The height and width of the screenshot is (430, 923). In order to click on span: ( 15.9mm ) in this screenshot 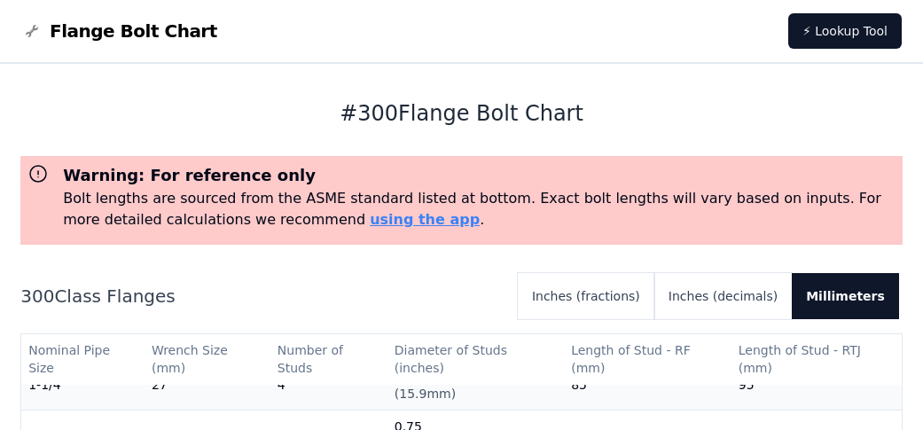, I will do `click(425, 394)`.